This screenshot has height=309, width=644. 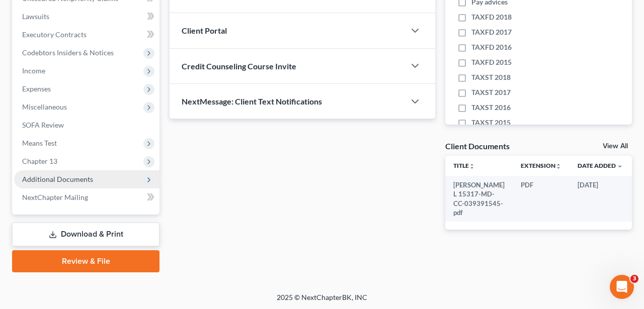 I want to click on a: SOFA Review, so click(x=86, y=125).